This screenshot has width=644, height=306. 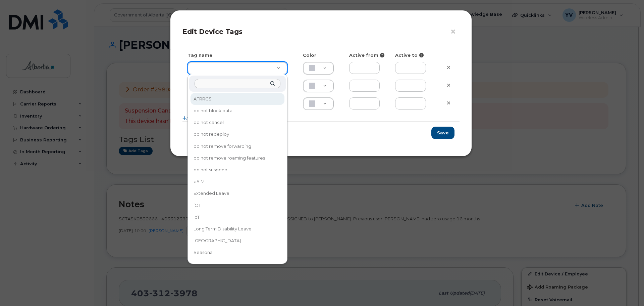 I want to click on div: do not redeploy, so click(x=237, y=134).